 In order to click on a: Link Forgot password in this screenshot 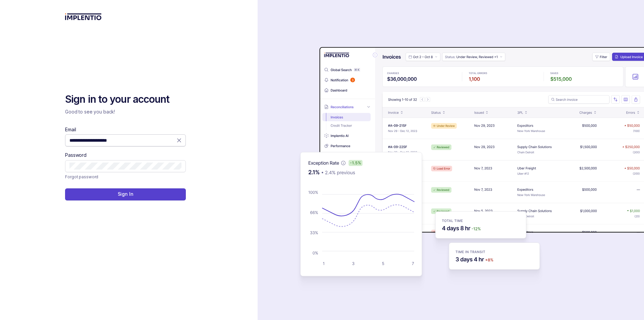, I will do `click(81, 177)`.